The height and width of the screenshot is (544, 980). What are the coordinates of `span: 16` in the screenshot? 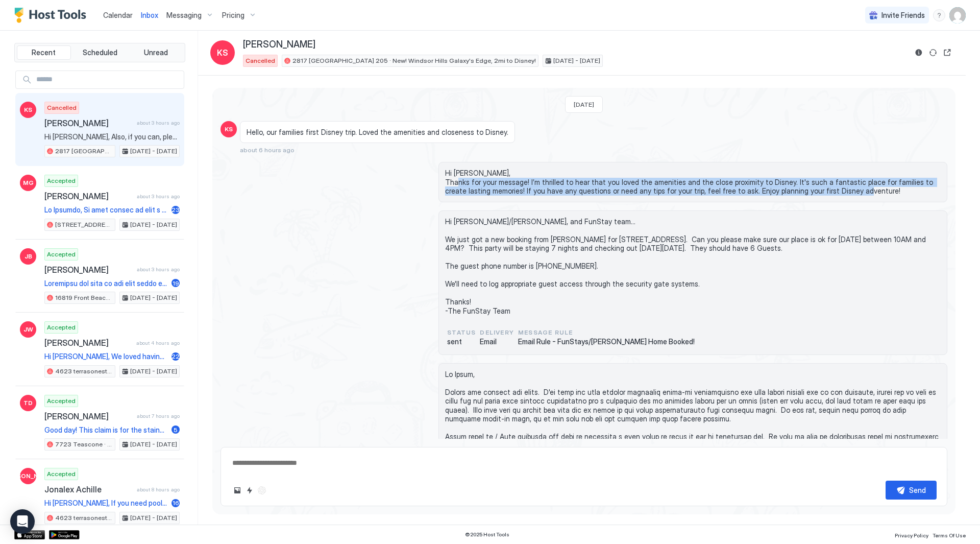 It's located at (175, 502).